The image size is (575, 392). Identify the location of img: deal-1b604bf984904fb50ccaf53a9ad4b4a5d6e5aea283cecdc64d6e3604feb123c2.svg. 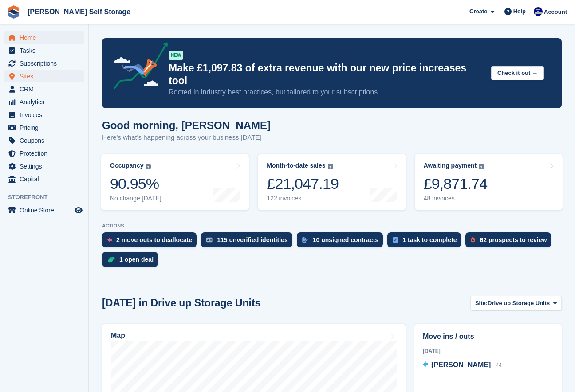
(111, 260).